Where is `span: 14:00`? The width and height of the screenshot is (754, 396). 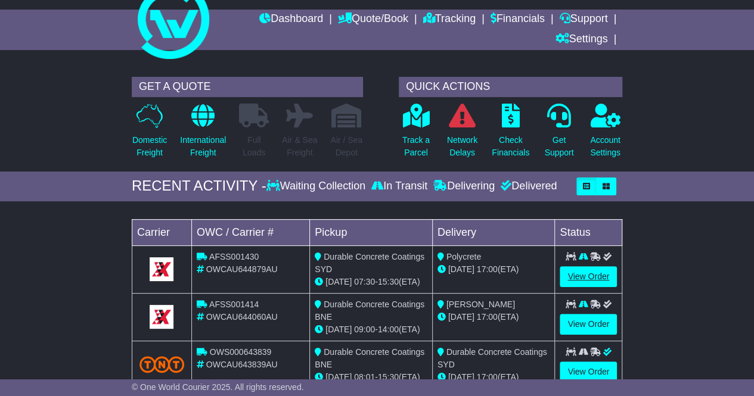 span: 14:00 is located at coordinates (388, 330).